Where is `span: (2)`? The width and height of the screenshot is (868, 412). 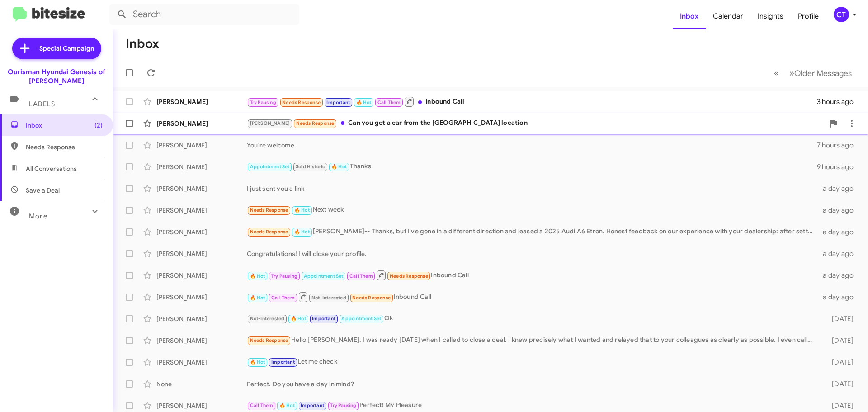
span: (2) is located at coordinates (99, 126).